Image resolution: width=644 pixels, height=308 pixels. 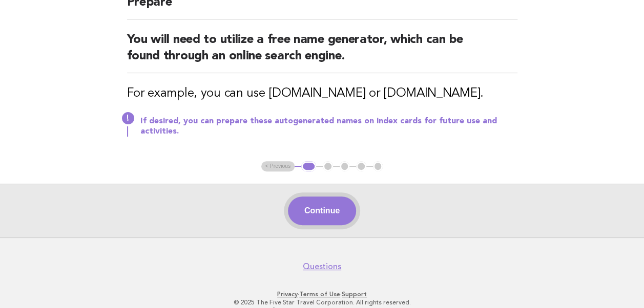 I want to click on button: 1, so click(x=308, y=166).